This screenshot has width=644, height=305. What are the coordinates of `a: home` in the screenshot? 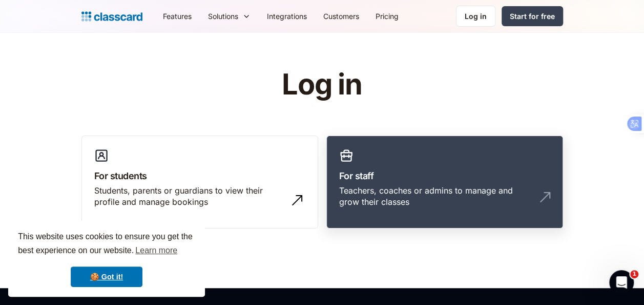 It's located at (111, 17).